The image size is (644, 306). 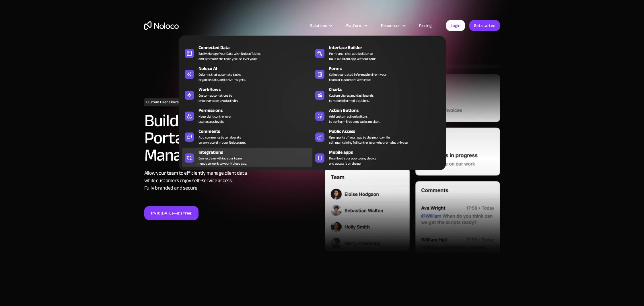 I want to click on div: Point-and-click app builder to build a custom app without code., so click(x=353, y=56).